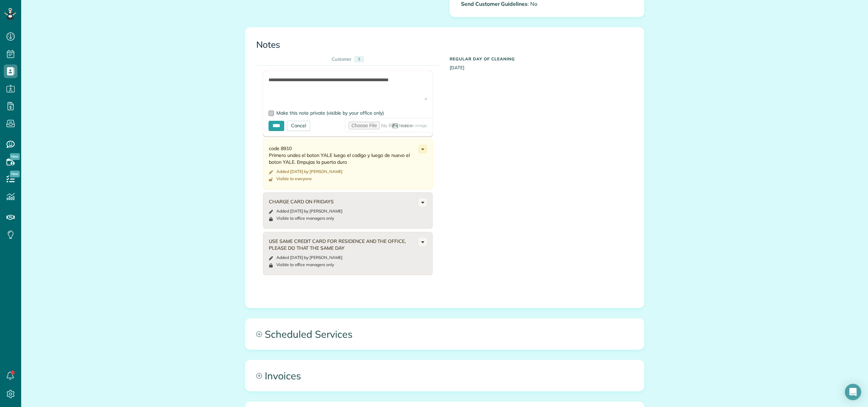  Describe the element at coordinates (341, 59) in the screenshot. I see `div: Customer` at that location.